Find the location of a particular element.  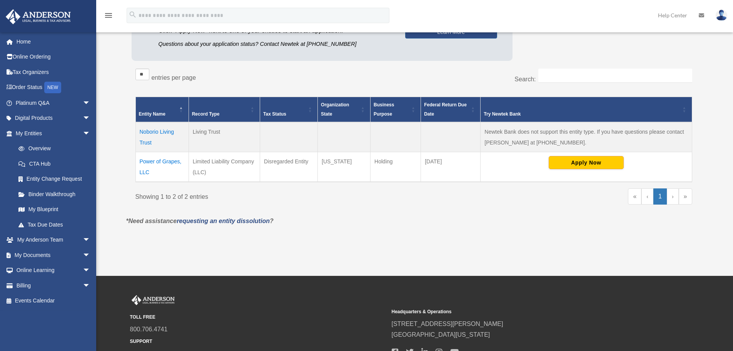

a: My Entitiesarrow_drop_down is located at coordinates (52, 133).